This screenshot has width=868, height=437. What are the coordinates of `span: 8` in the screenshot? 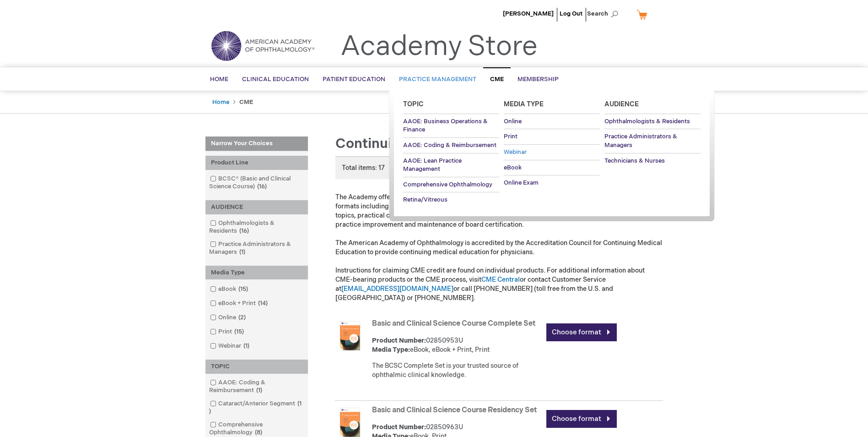 It's located at (259, 432).